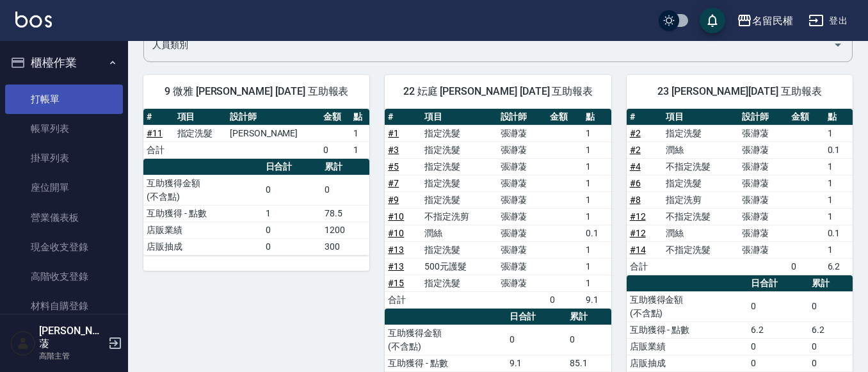  I want to click on td: 9.1, so click(597, 300).